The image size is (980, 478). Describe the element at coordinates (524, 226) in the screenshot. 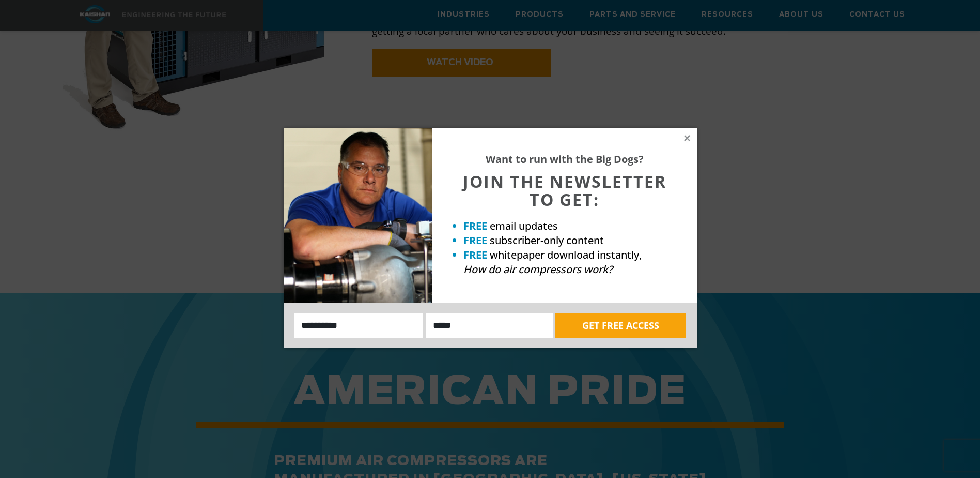

I see `span: email updates` at that location.